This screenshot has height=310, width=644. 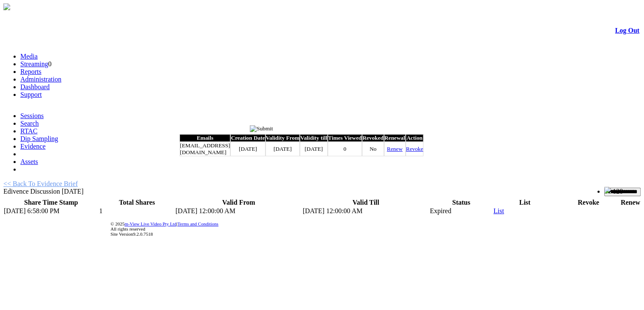 I want to click on th: Renewal, so click(x=395, y=138).